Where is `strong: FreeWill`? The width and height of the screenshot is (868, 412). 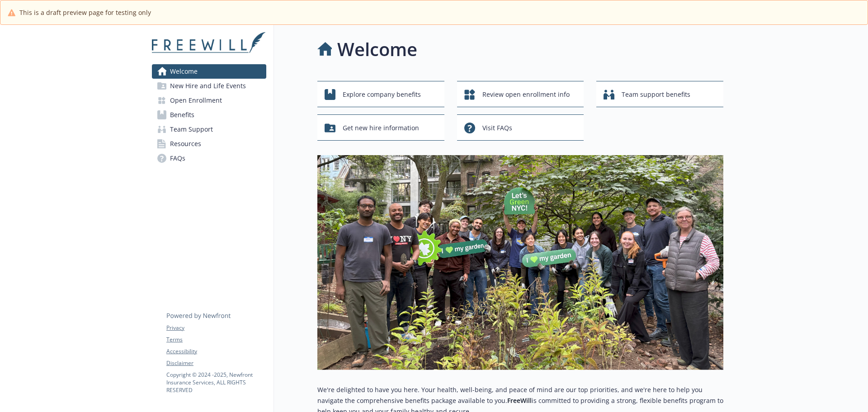 strong: FreeWill is located at coordinates (519, 400).